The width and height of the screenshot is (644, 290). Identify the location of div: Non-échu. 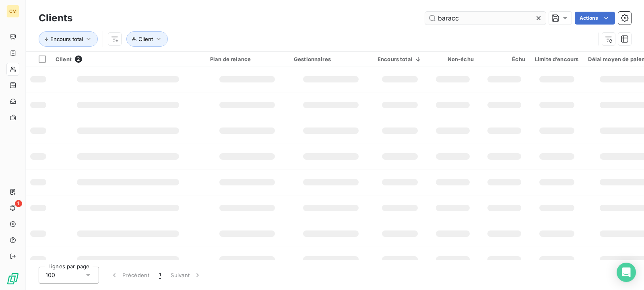
(453, 59).